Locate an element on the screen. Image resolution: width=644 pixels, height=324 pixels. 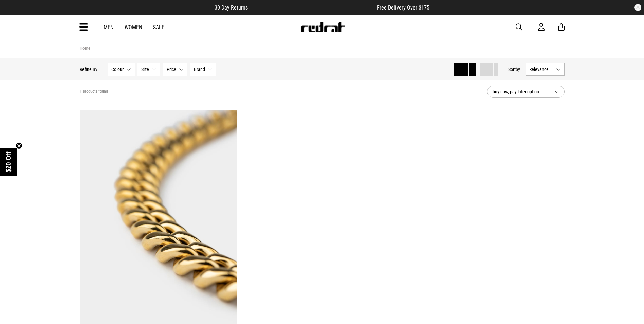
span: by is located at coordinates (518, 69).